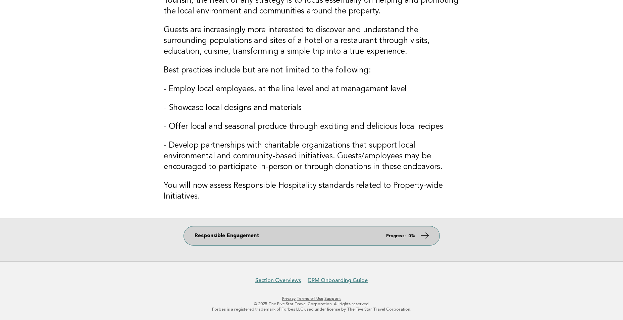  I want to click on em: Progress:, so click(396, 236).